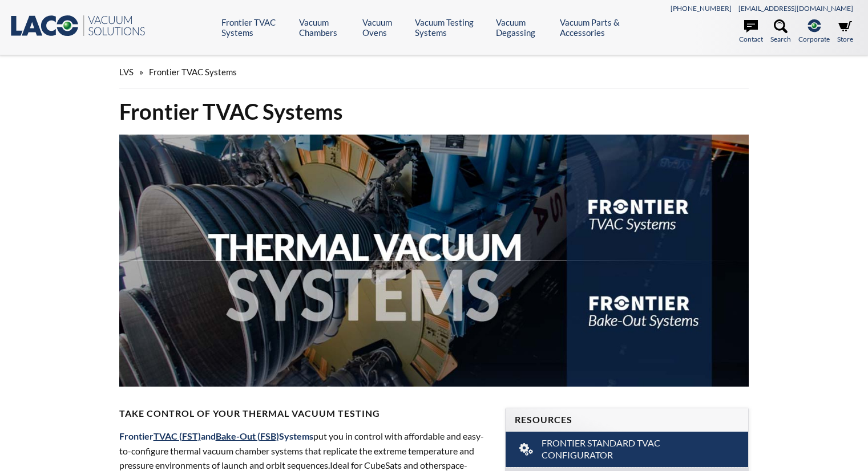 The width and height of the screenshot is (868, 471). Describe the element at coordinates (434, 260) in the screenshot. I see `img: Thermal Vacuum Systems header` at that location.